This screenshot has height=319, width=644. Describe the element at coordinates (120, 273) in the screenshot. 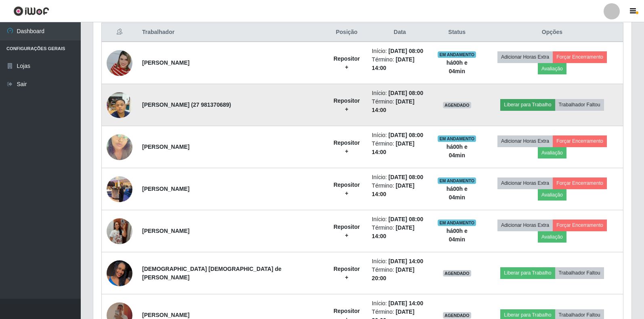

I see `img: 1755438543328.jpeg` at that location.